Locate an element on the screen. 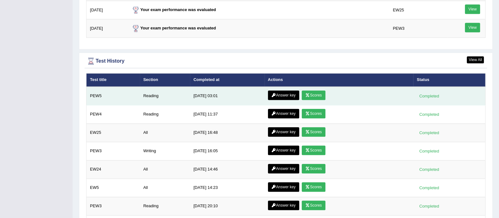 The height and width of the screenshot is (218, 499). div: Test History is located at coordinates (286, 61).